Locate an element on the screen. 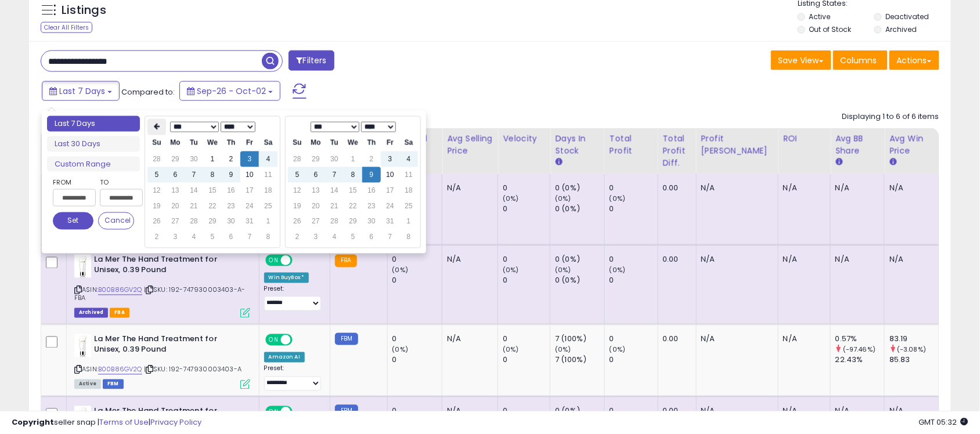 Image resolution: width=980 pixels, height=434 pixels. span: Sep-26 - Oct-02 is located at coordinates (231, 91).